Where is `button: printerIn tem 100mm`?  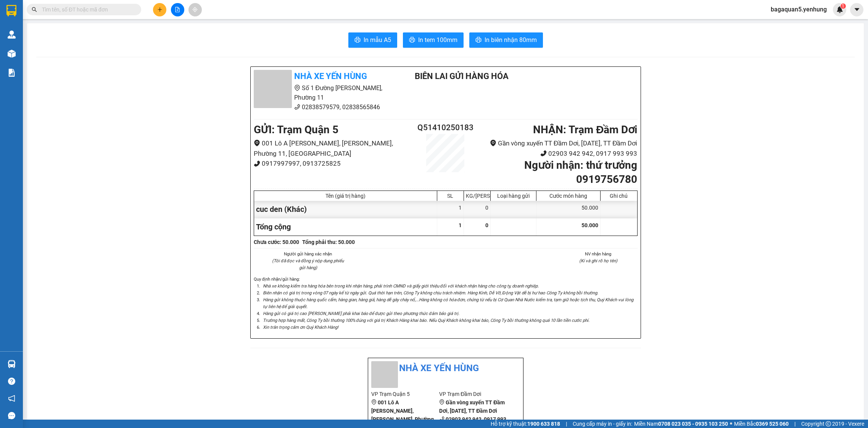 button: printerIn tem 100mm is located at coordinates (433, 40).